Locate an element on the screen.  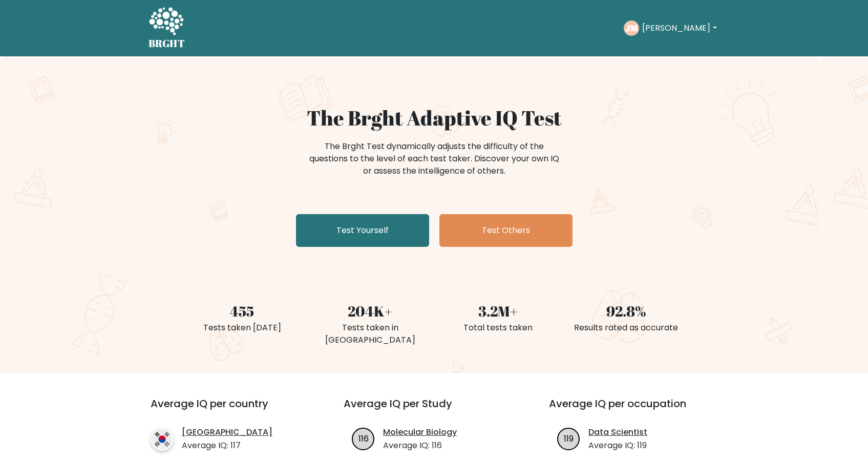
a: Test Yourself is located at coordinates (363, 230).